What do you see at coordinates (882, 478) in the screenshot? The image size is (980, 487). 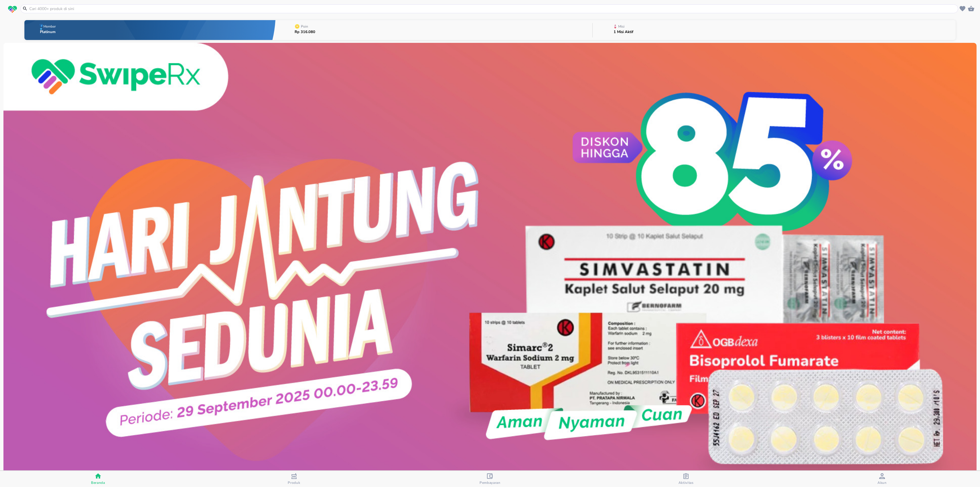 I see `button: Akun` at bounding box center [882, 478].